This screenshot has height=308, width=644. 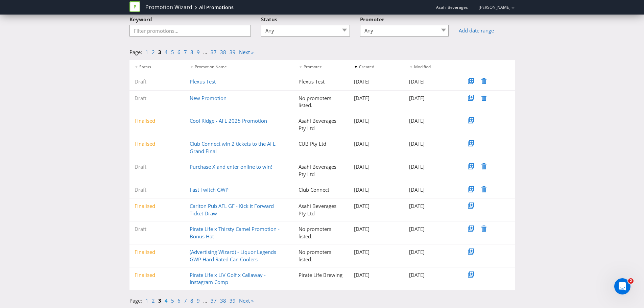 I want to click on a: Club Connect win 2 tickets to the AFL Grand Final, so click(x=232, y=147).